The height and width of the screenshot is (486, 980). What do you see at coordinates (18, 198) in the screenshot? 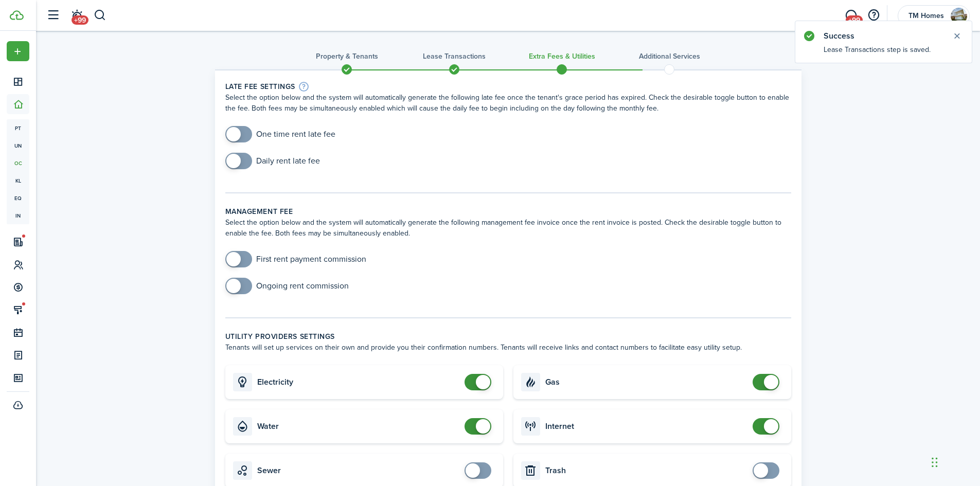
I see `a: eq` at bounding box center [18, 198].